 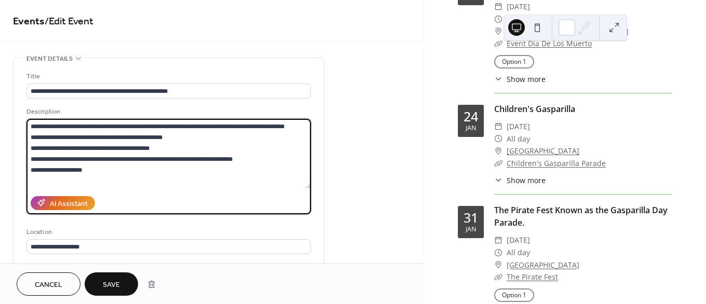 I want to click on a: Children's Gasparilla Parade, so click(x=556, y=163).